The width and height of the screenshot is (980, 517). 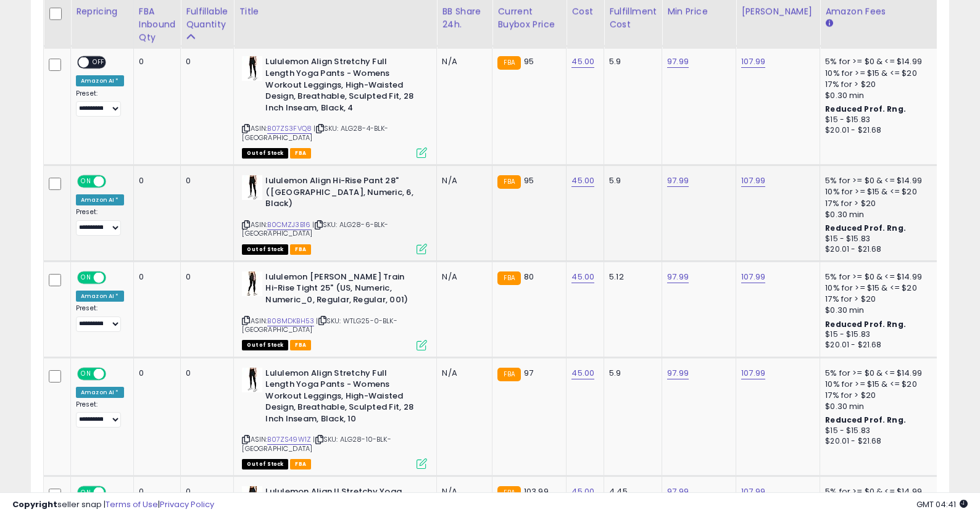 What do you see at coordinates (335, 11) in the screenshot?
I see `div: Title` at bounding box center [335, 11].